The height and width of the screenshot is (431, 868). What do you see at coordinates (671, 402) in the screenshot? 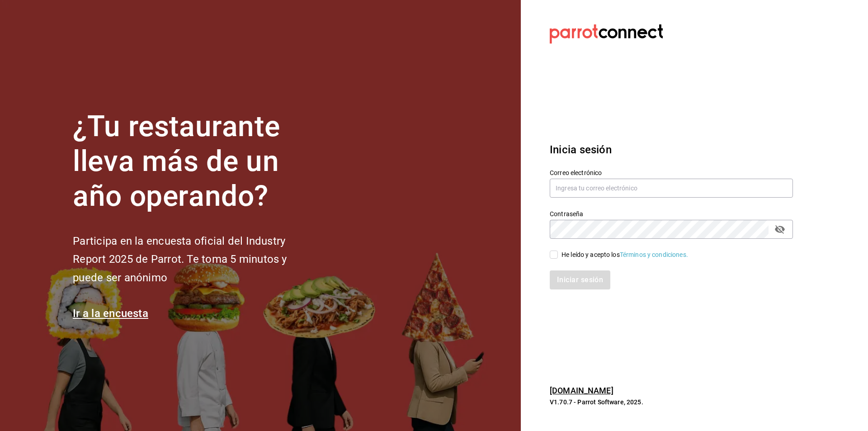
I see `p: V1.70.7 - Parrot Software, 2025.` at bounding box center [671, 402].